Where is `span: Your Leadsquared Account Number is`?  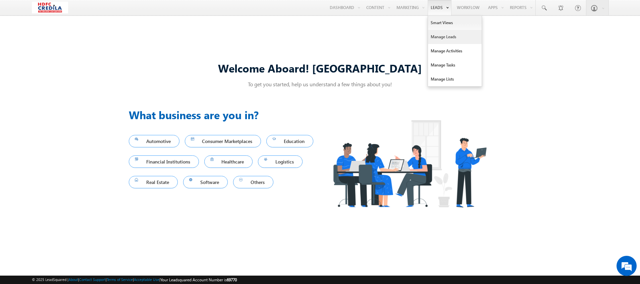
span: Your Leadsquared Account Number is is located at coordinates (198, 279).